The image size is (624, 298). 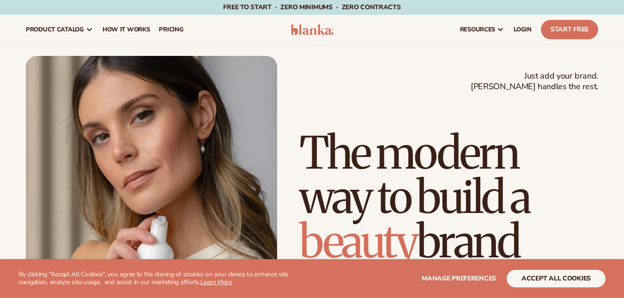 What do you see at coordinates (522, 30) in the screenshot?
I see `a: LOGIN` at bounding box center [522, 30].